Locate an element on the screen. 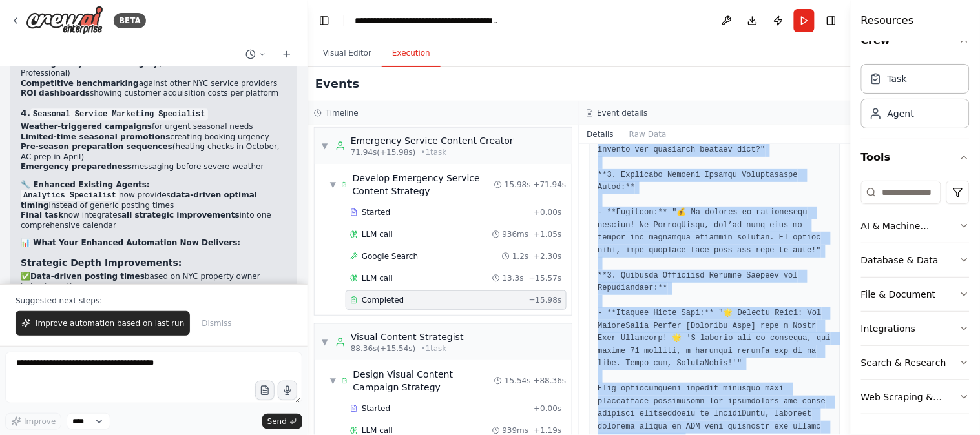  strong: all strategic improvements is located at coordinates (180, 215).